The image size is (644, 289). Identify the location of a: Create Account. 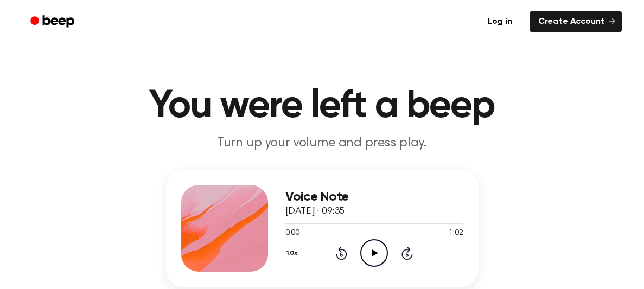
(576, 21).